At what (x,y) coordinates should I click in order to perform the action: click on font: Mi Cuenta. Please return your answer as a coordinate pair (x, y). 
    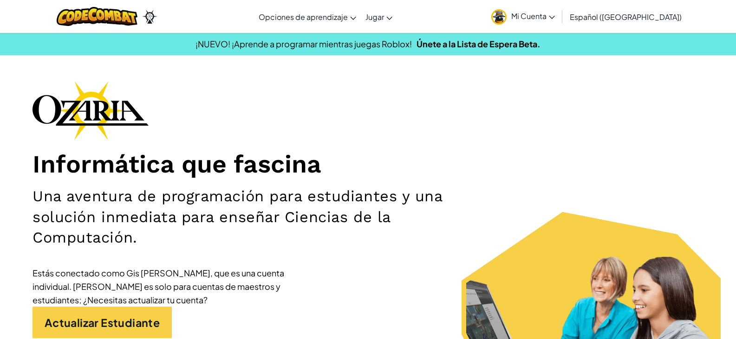
    Looking at the image, I should click on (529, 16).